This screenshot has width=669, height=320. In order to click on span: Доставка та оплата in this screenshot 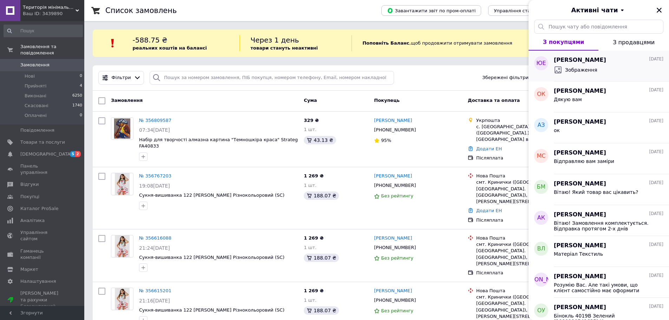, I will do `click(494, 100)`.